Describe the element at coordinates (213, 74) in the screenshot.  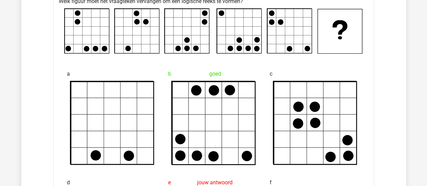
I see `div: goed` at that location.